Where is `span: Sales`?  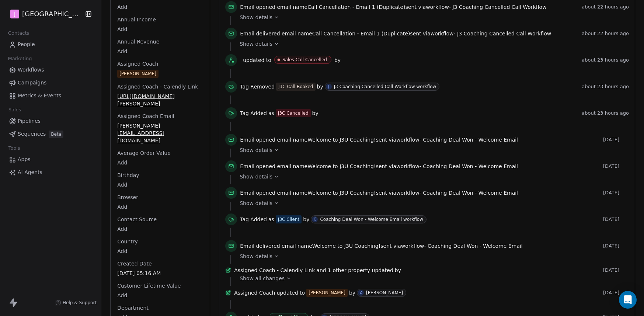
span: Sales is located at coordinates (15, 110).